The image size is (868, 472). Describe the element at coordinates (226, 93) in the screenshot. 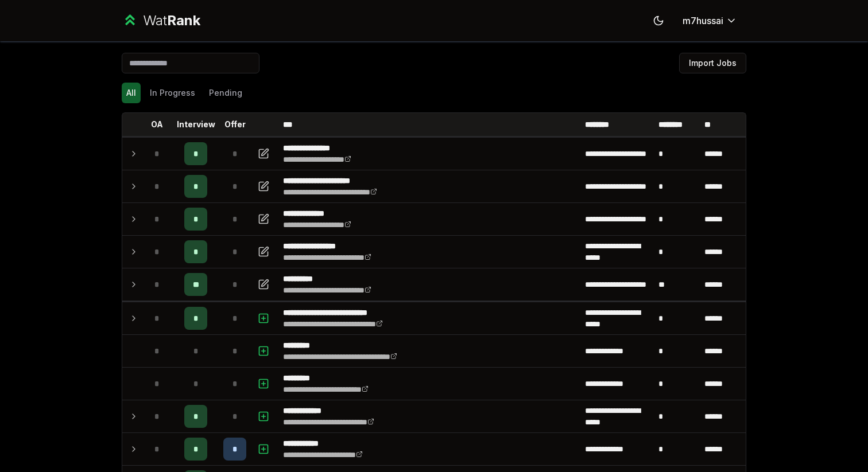

I see `button: Pending` at that location.